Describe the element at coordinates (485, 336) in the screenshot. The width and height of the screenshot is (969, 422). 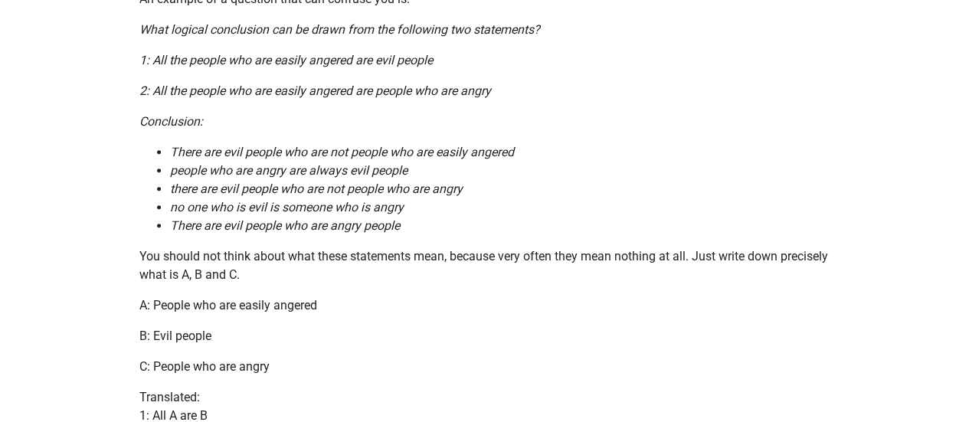
I see `p: B: Evil people` at that location.